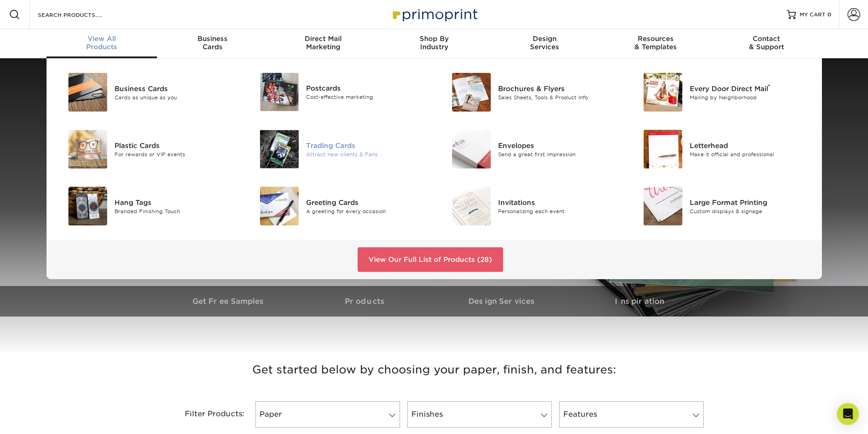 The width and height of the screenshot is (868, 434). I want to click on div: Cards as unique as you, so click(175, 97).